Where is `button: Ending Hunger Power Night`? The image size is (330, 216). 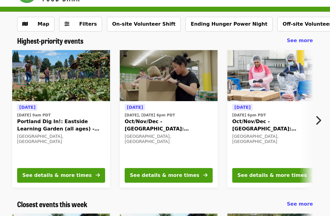
button: Ending Hunger Power Night is located at coordinates (229, 24).